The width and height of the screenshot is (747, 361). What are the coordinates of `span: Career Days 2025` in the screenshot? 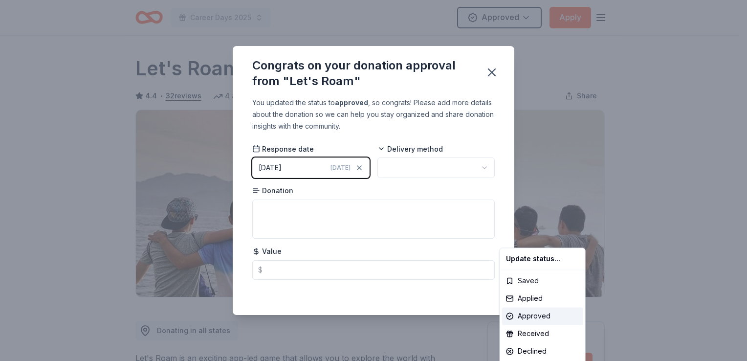 It's located at (221, 18).